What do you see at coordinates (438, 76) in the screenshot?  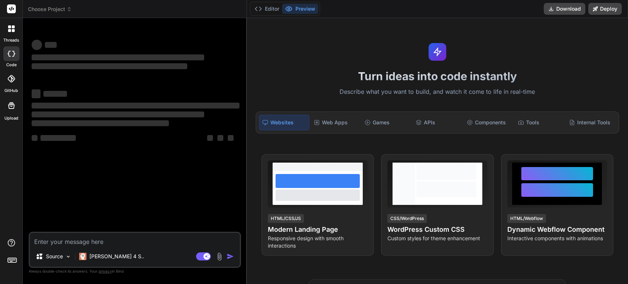 I see `h1: Turn ideas into code instantly` at bounding box center [438, 76].